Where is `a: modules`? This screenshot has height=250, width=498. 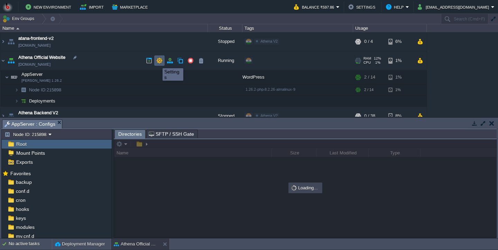
a: modules is located at coordinates (25, 227).